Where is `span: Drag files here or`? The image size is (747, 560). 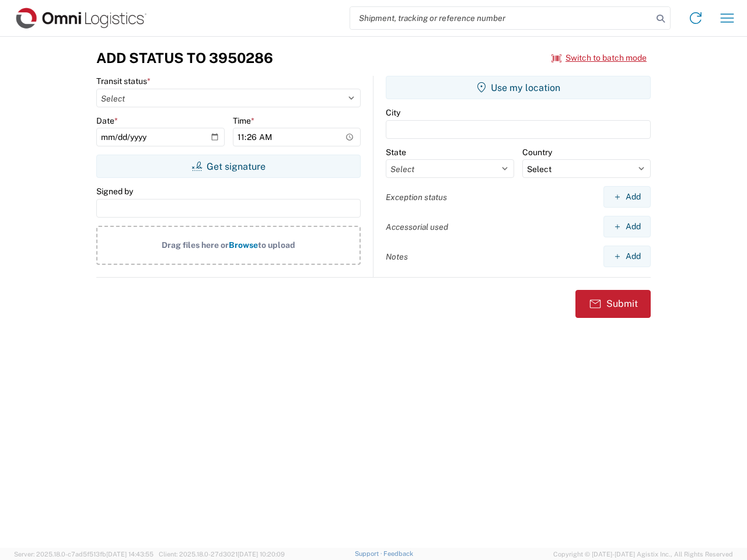
span: Drag files here or is located at coordinates (195, 245).